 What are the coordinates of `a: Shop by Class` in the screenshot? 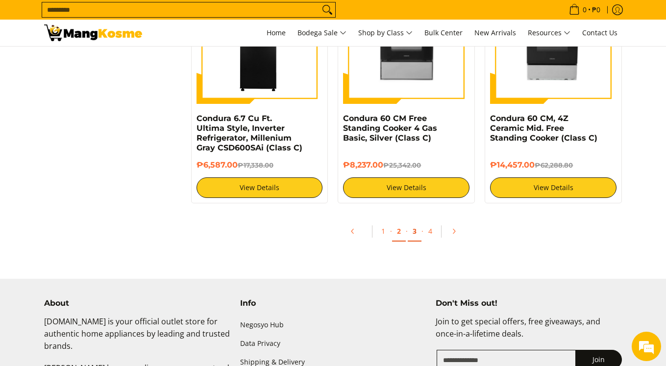 It's located at (385, 33).